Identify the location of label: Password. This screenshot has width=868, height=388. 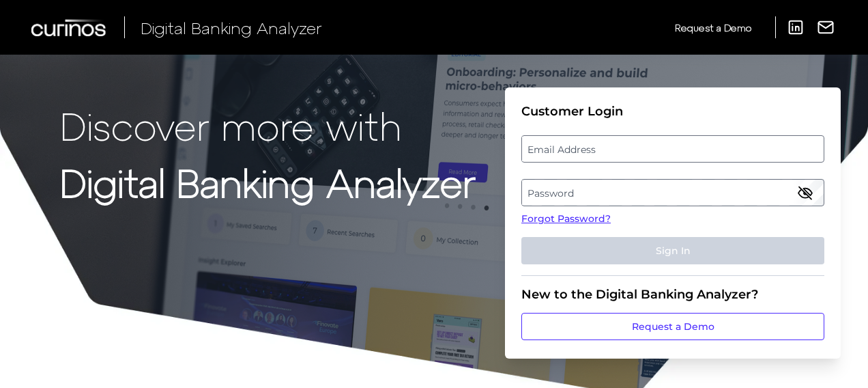
(672, 193).